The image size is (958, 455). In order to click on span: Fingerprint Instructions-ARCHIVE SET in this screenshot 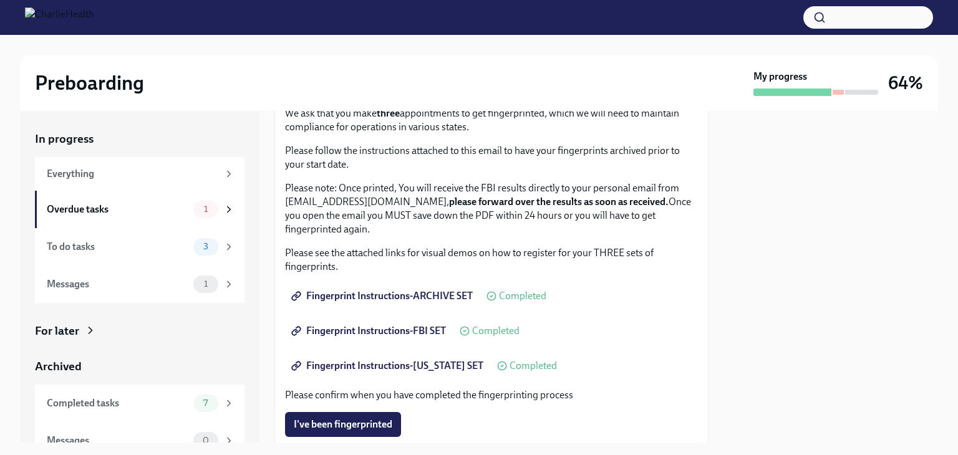, I will do `click(383, 296)`.